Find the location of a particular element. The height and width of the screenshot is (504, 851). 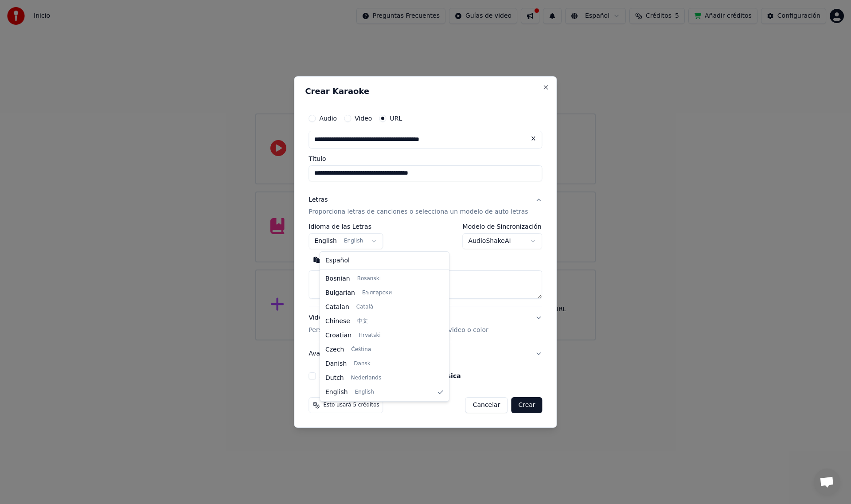

span: Dansk is located at coordinates (361, 364).